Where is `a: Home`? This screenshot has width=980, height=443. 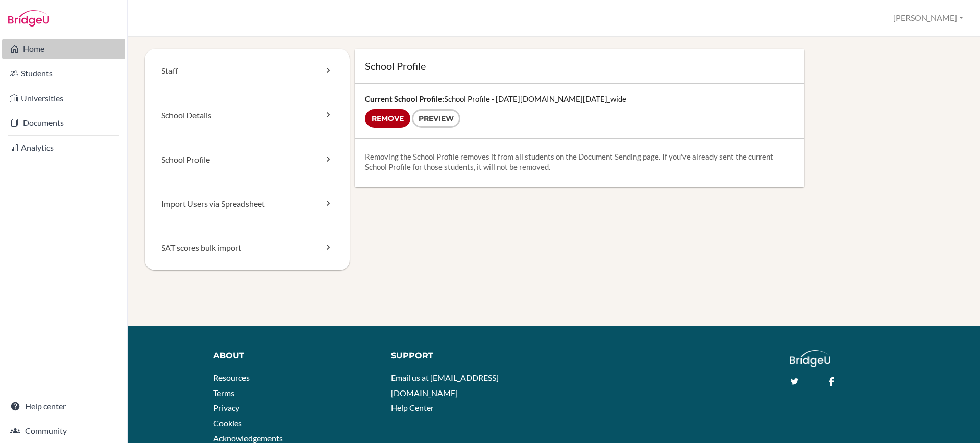 a: Home is located at coordinates (64, 49).